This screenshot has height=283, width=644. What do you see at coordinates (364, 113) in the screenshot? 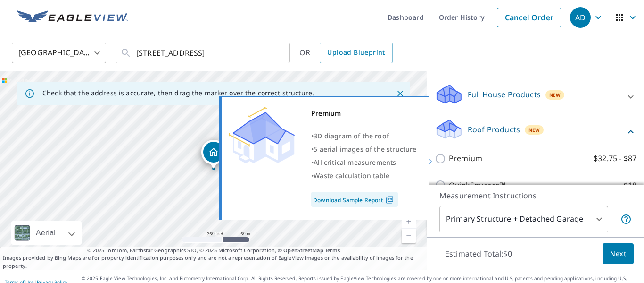
I see `div: Premium` at bounding box center [364, 113].